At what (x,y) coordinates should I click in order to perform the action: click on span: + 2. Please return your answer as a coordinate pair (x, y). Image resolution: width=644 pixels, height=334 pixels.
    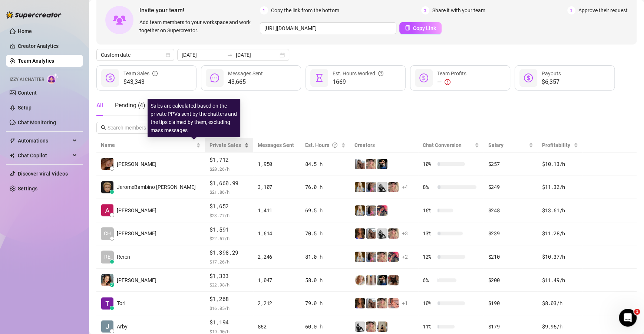
    Looking at the image, I should click on (405, 257).